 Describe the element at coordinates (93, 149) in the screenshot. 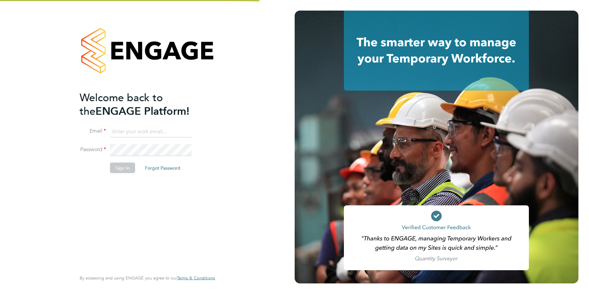

I see `label: Password` at that location.